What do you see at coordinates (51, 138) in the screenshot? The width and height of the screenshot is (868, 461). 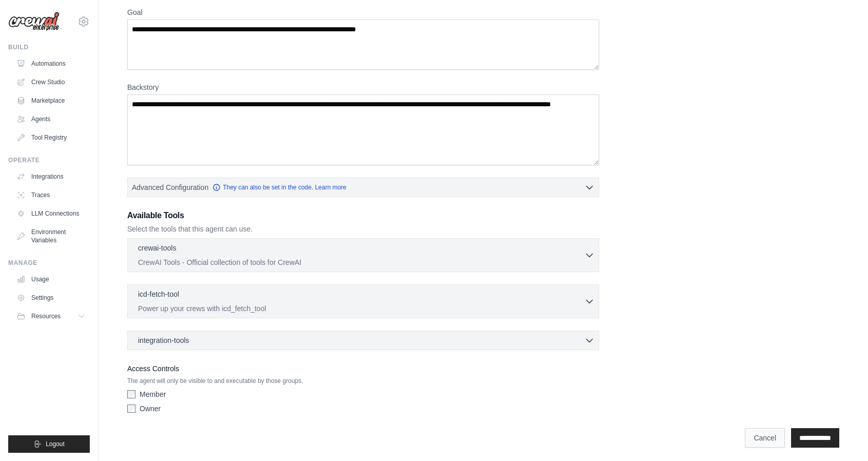 I see `a: Tool Registry` at bounding box center [51, 138].